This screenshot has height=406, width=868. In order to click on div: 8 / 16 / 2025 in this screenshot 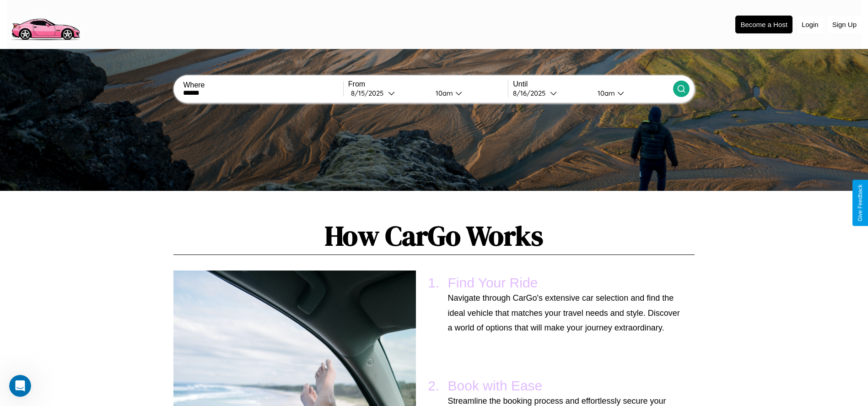, I will do `click(531, 93)`.